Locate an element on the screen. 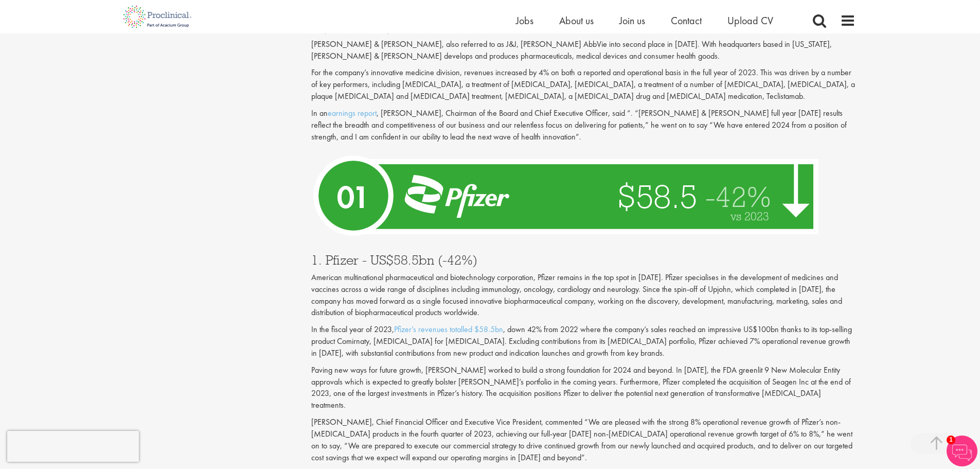 The width and height of the screenshot is (980, 469). a: Contact is located at coordinates (686, 20).